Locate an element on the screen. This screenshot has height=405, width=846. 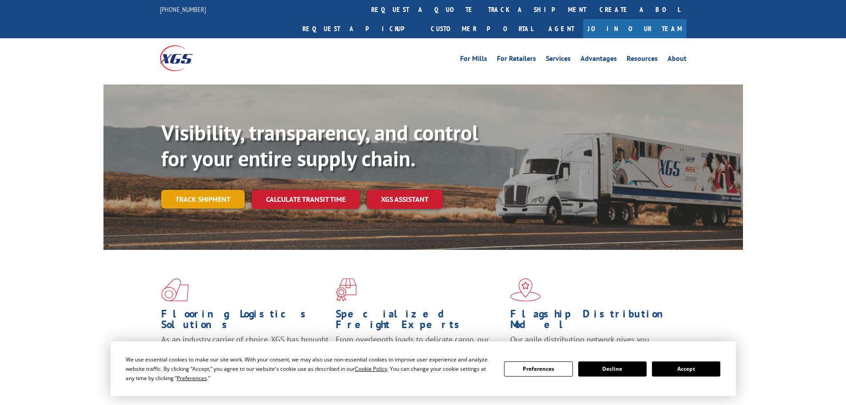
b: Visibility, transparency, and control for your entire supply chain. is located at coordinates (320, 145).